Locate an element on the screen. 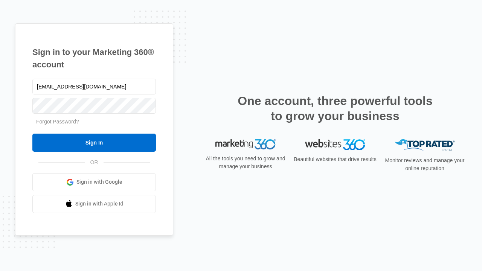 The width and height of the screenshot is (482, 271). input: Email is located at coordinates (94, 87).